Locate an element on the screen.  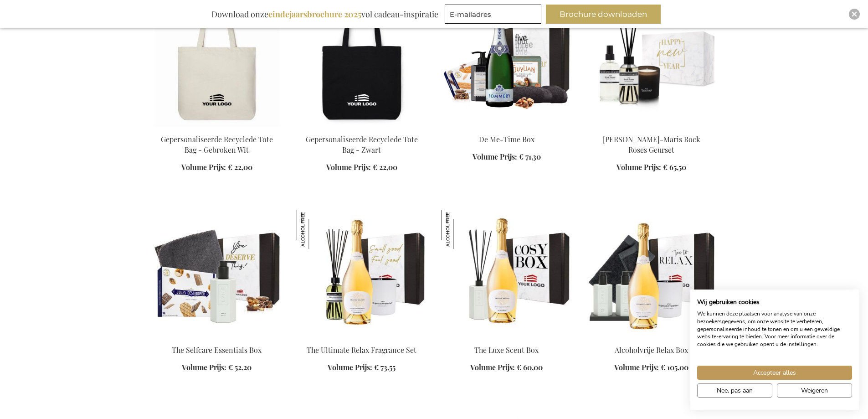
img: The Selfcare Essentials Box is located at coordinates (217, 274).